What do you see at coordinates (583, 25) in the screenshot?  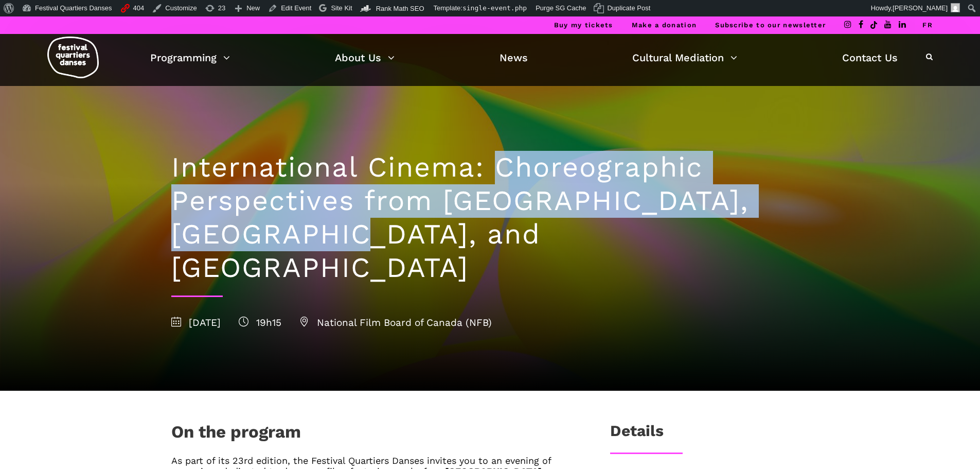 I see `a: Buy my tickets` at bounding box center [583, 25].